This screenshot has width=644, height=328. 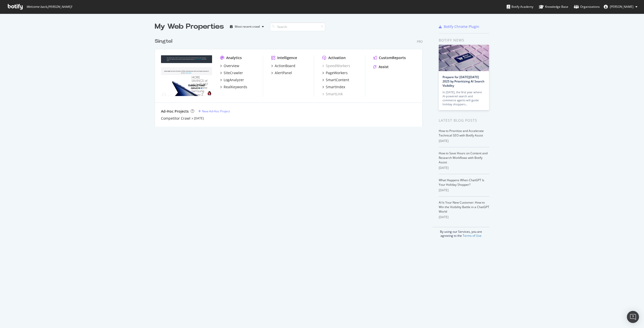 What do you see at coordinates (165, 41) in the screenshot?
I see `a: Singtel` at bounding box center [165, 41].